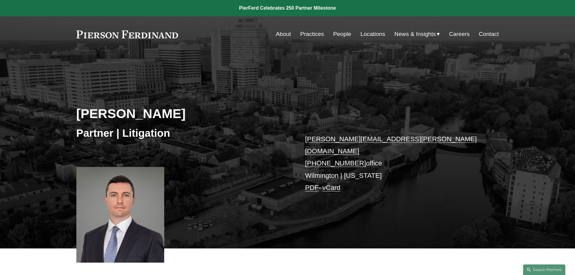 Image resolution: width=575 pixels, height=275 pixels. What do you see at coordinates (283, 34) in the screenshot?
I see `a: About` at bounding box center [283, 34].